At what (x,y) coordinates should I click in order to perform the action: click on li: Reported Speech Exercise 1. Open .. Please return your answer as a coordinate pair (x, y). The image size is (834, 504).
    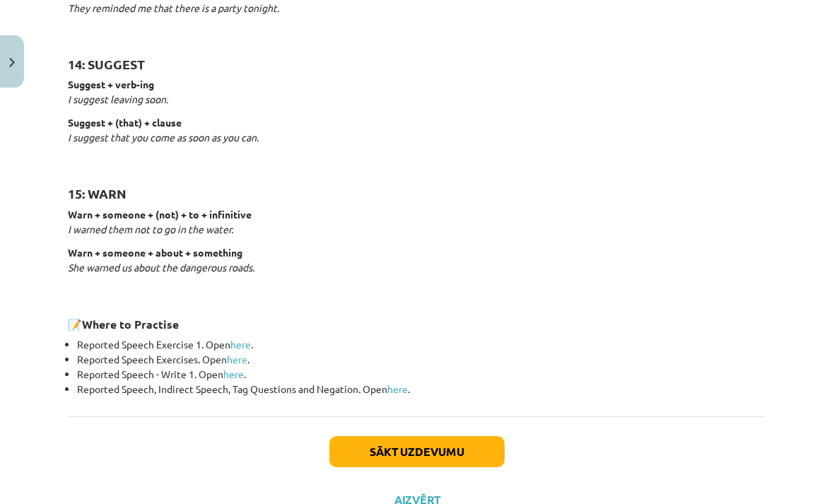
    Looking at the image, I should click on (421, 344).